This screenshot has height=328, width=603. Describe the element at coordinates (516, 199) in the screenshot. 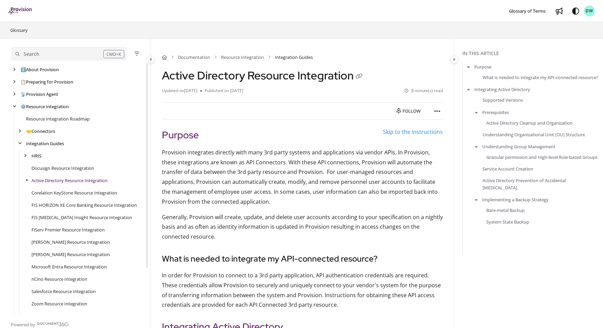

I see `a: Implementing a Backup Strategy` at that location.